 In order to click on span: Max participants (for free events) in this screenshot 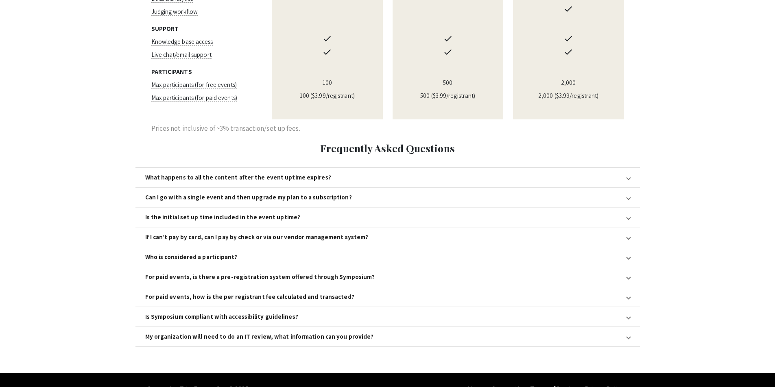, I will do `click(194, 85)`.